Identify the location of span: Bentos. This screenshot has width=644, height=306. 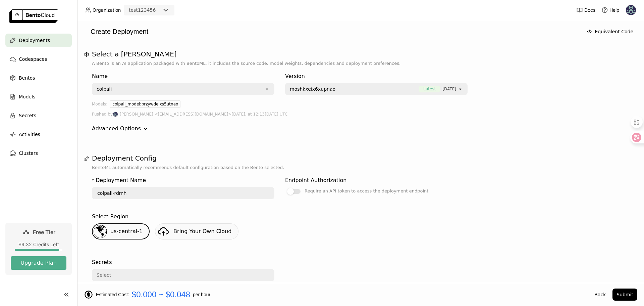
(27, 78).